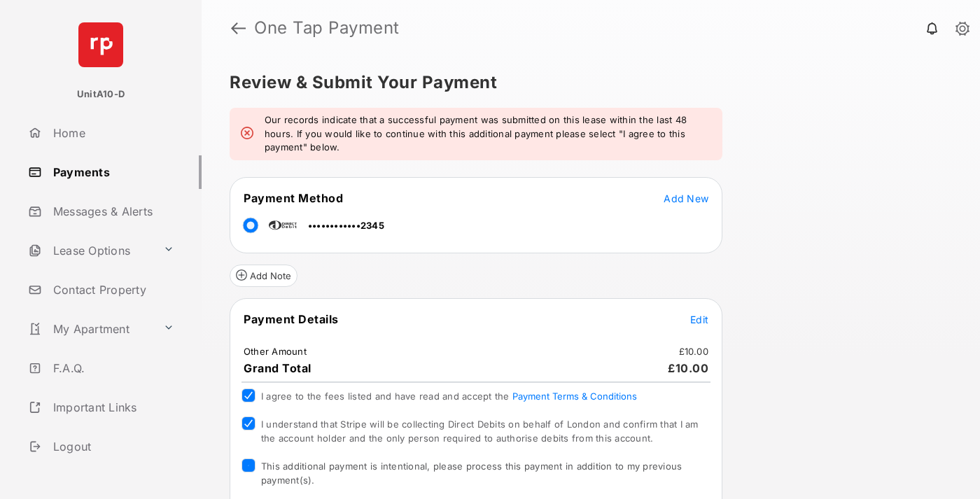  I want to click on span: I agree to the fees listed and have read and accept the, so click(449, 396).